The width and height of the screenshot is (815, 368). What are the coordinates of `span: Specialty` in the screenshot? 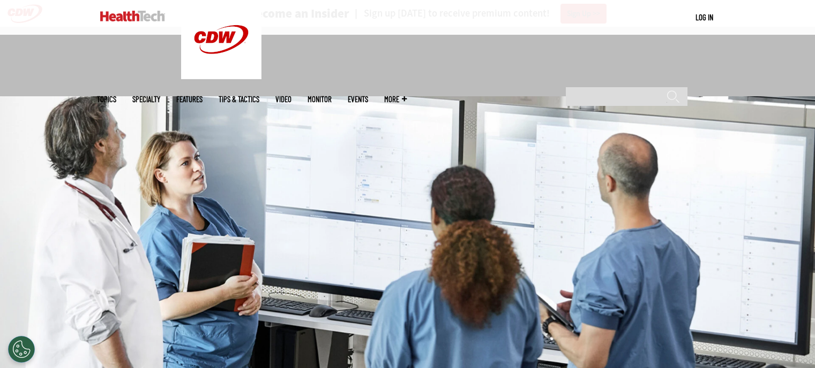 It's located at (146, 99).